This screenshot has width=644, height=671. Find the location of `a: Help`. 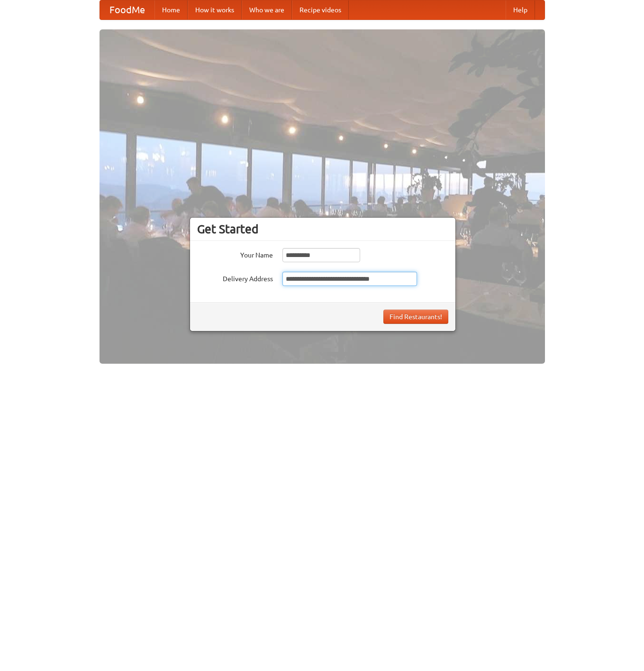

a: Help is located at coordinates (520, 10).